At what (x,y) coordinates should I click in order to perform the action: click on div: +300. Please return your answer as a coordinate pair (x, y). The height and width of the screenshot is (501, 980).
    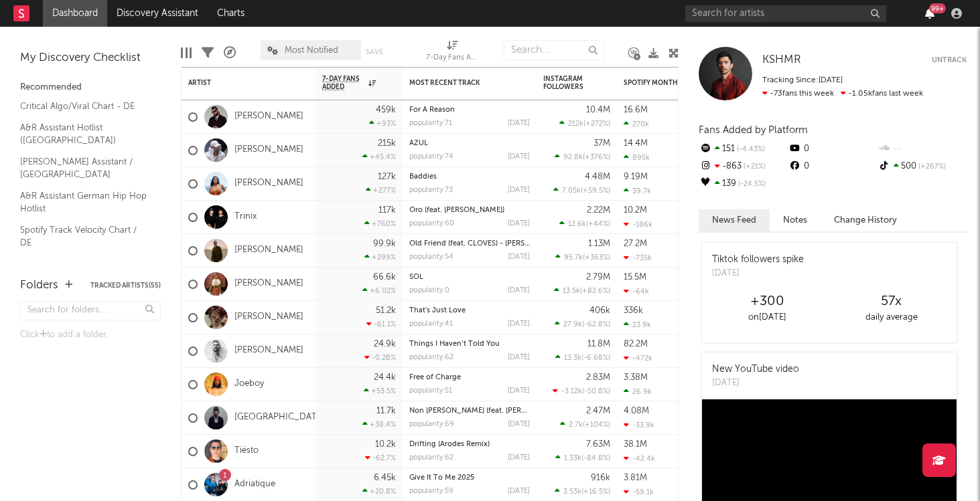
    Looking at the image, I should click on (767, 302).